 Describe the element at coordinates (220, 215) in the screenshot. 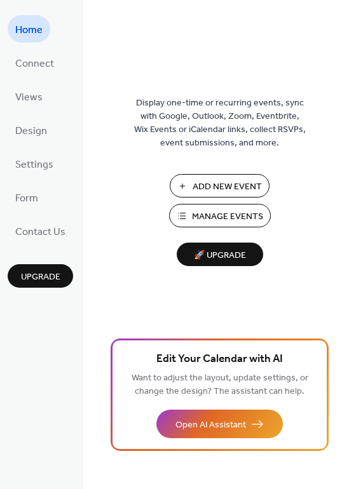

I see `button: Manage Events` at that location.